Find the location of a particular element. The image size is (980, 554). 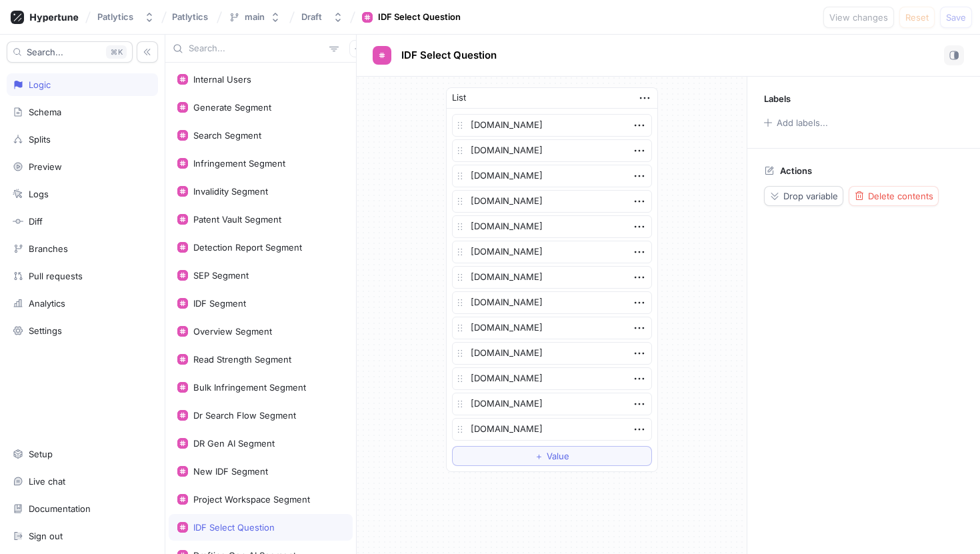

div: New IDF Segment is located at coordinates (230, 472).